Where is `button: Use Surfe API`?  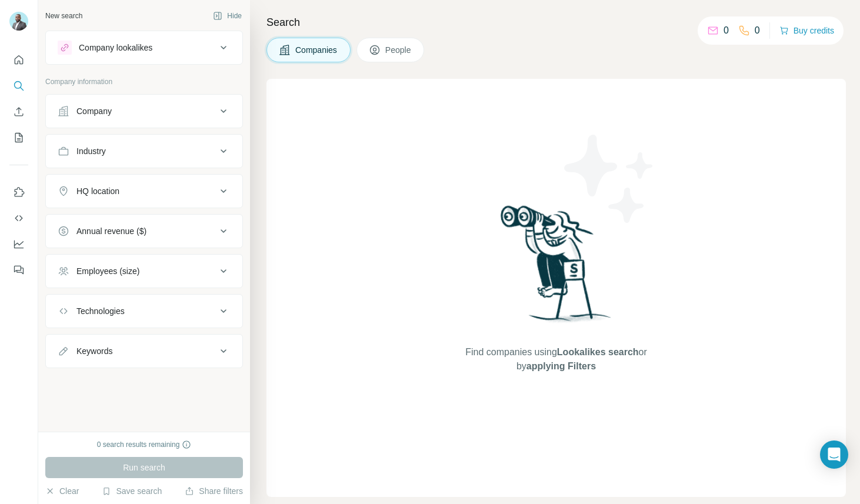
button: Use Surfe API is located at coordinates (19, 218).